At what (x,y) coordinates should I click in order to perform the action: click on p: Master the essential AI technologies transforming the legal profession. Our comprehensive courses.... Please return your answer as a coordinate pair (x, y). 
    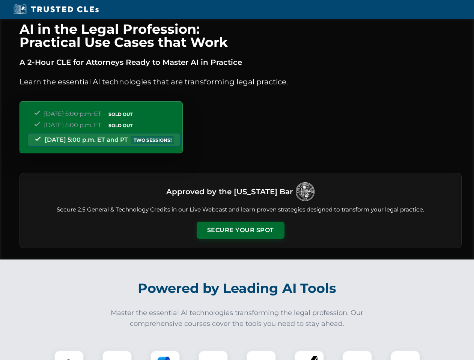
    Looking at the image, I should click on (237, 319).